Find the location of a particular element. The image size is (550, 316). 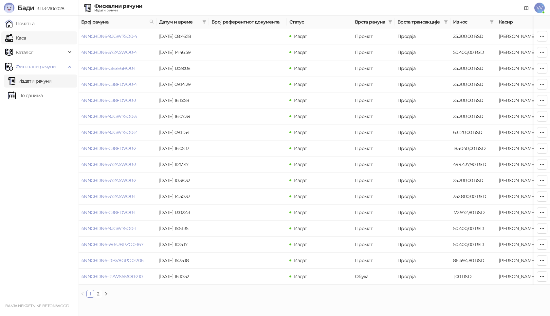

li: Претходна страна is located at coordinates (82, 294).